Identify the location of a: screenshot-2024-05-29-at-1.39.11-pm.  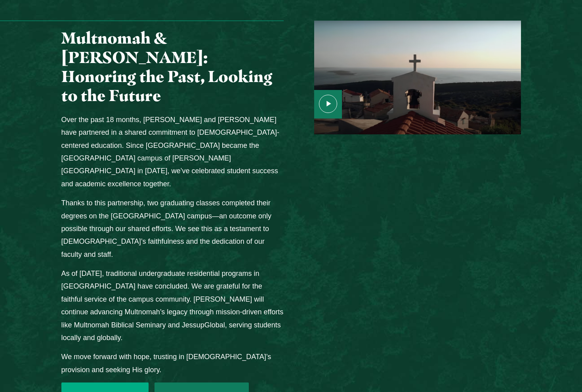
(410, 77).